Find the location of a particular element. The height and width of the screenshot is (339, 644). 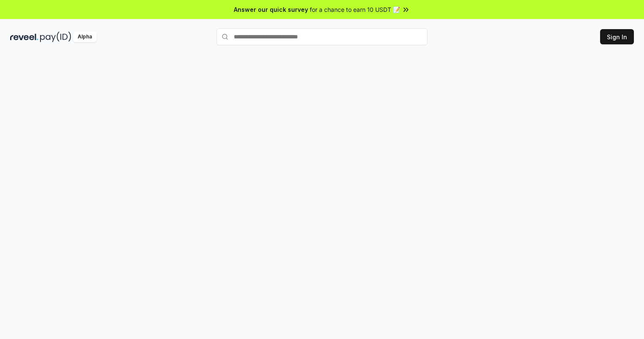

span: Answer our quick survey is located at coordinates (271, 9).